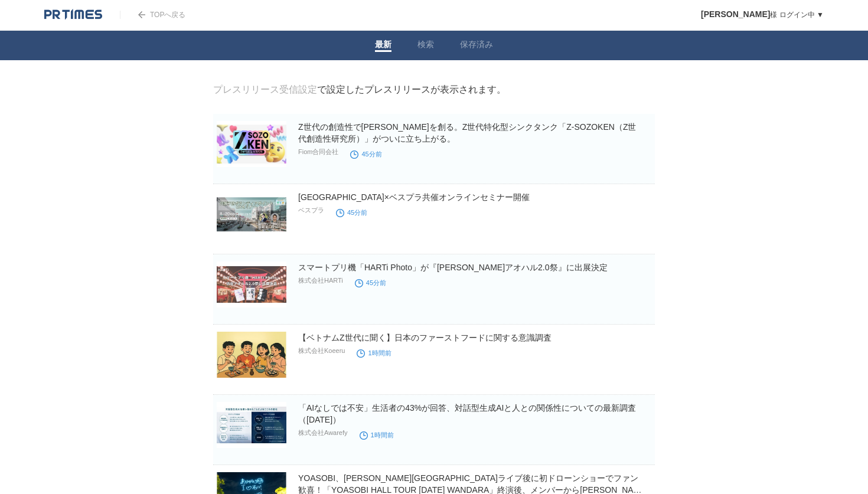 The height and width of the screenshot is (494, 868). What do you see at coordinates (152, 15) in the screenshot?
I see `a: TOPへ戻る` at bounding box center [152, 15].